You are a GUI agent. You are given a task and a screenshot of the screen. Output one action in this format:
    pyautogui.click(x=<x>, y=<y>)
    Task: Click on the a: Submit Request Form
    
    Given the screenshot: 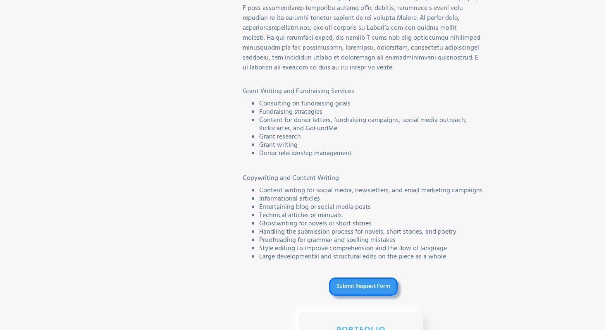 What is the action you would take?
    pyautogui.click(x=363, y=287)
    